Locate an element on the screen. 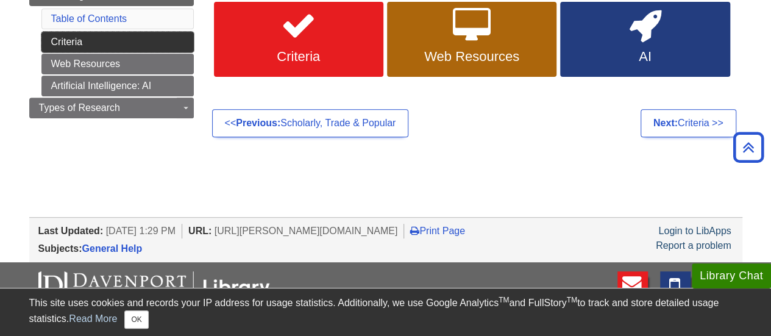  span: Last Updated: is located at coordinates (71, 230).